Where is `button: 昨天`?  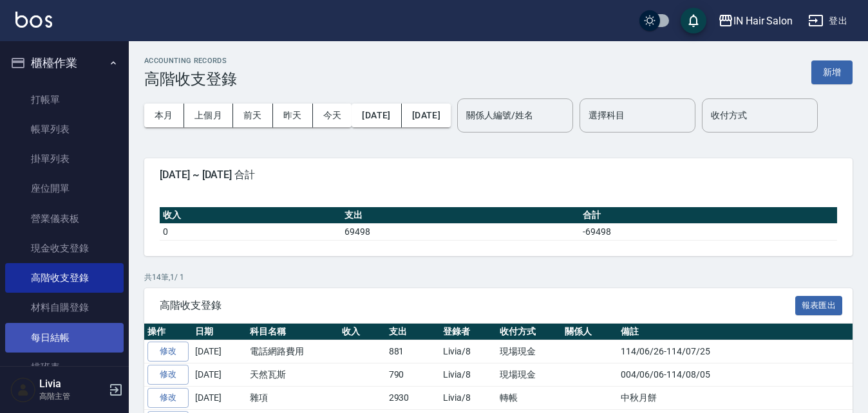 button: 昨天 is located at coordinates (293, 115).